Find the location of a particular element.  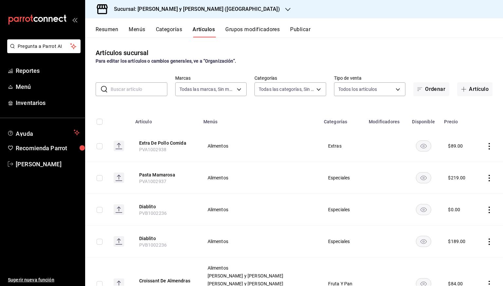

span: Todas las marcas, Sin marca is located at coordinates (207, 89).